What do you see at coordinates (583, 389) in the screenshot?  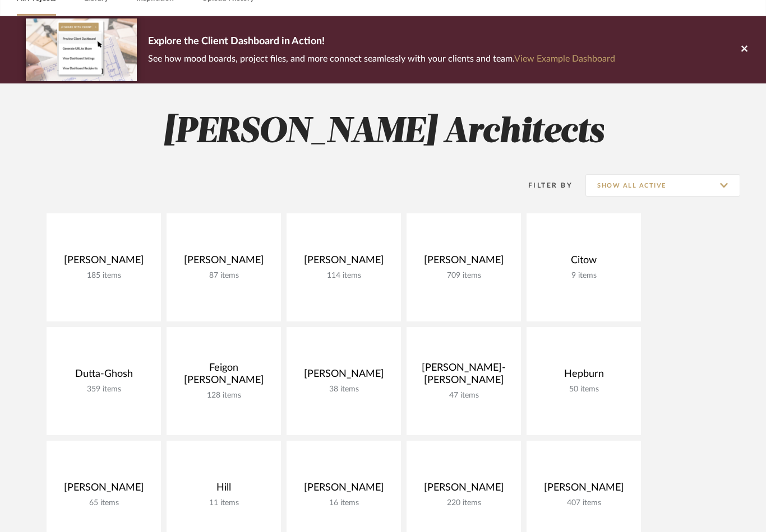 I see `div: 50 items` at bounding box center [583, 389].